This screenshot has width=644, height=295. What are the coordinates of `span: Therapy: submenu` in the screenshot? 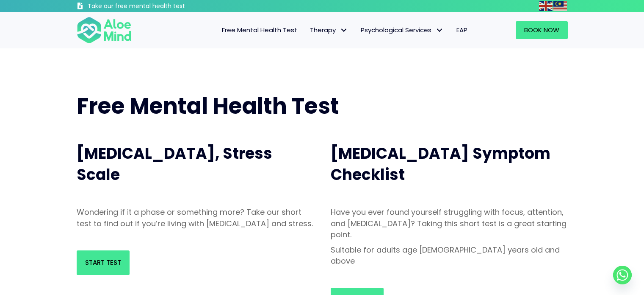 It's located at (344, 30).